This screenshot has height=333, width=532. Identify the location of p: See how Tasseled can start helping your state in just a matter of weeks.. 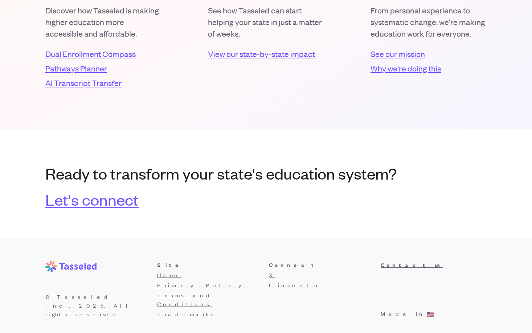
(266, 22).